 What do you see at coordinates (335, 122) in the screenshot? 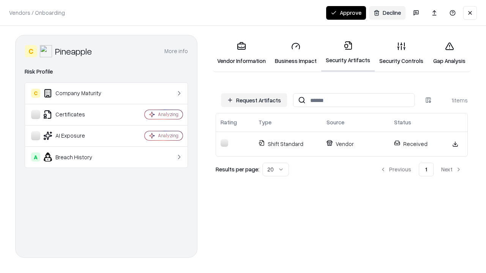
I see `div: Source` at bounding box center [335, 122].